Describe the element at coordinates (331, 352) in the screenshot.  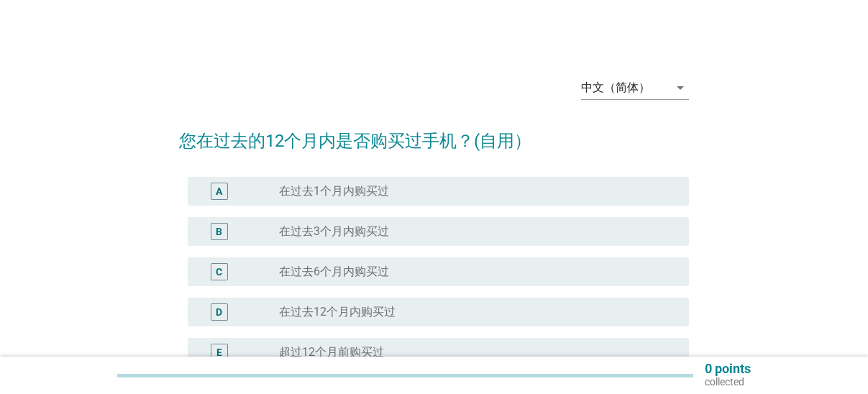
I see `label: 超过12个月前购买过` at that location.